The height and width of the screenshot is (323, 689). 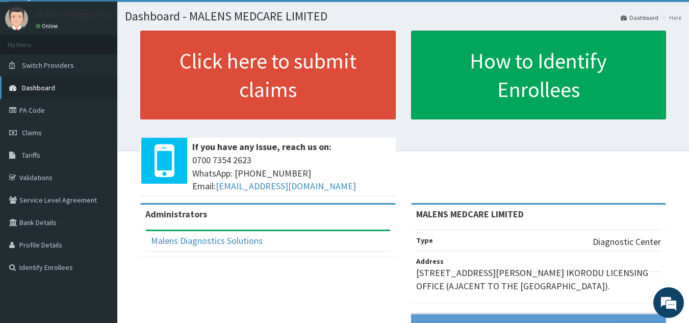 I want to click on p: Malens Diagnostics Solutions, so click(x=93, y=14).